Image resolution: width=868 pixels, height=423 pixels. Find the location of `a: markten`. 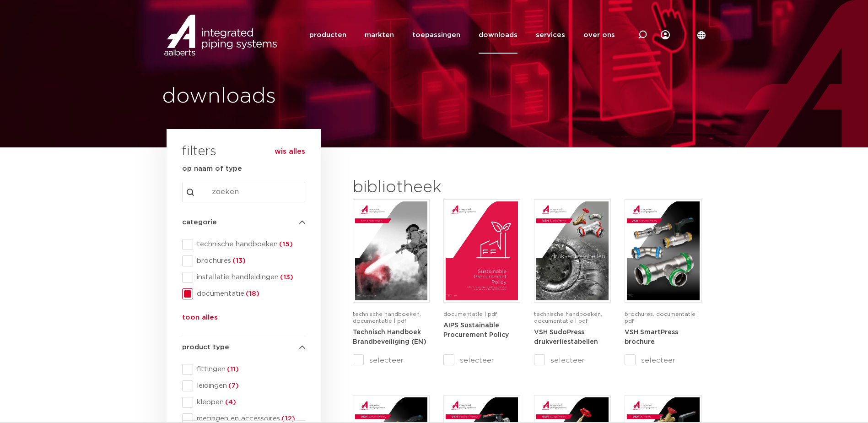

a: markten is located at coordinates (380, 34).